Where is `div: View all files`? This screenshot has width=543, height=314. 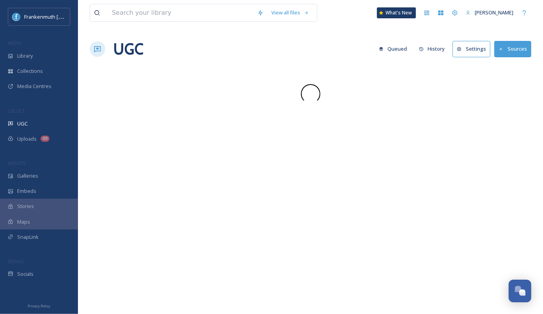
div: View all files is located at coordinates (290, 12).